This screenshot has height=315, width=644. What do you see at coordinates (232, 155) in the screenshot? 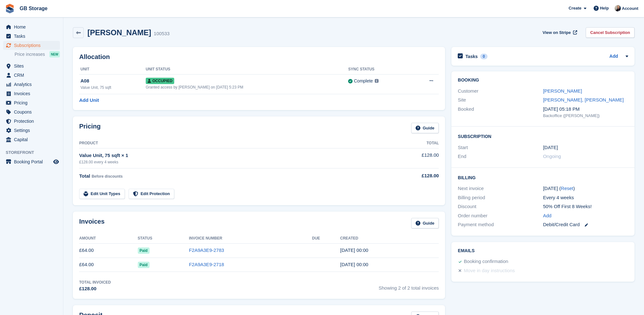
I see `div: Value Unit, 75 sqft × 1` at bounding box center [232, 155].